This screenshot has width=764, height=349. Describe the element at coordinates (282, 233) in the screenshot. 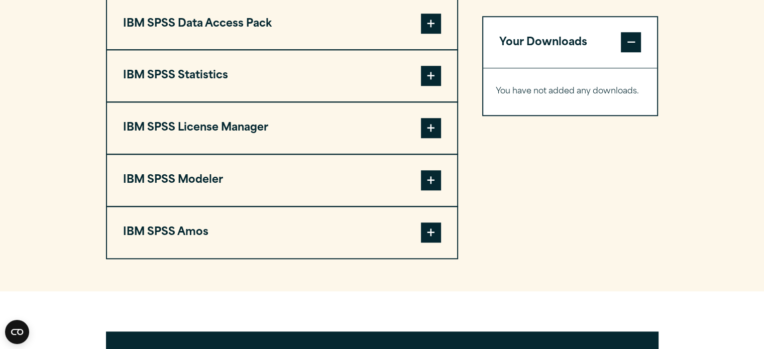

I see `button: IBM SPSS Amos` at that location.